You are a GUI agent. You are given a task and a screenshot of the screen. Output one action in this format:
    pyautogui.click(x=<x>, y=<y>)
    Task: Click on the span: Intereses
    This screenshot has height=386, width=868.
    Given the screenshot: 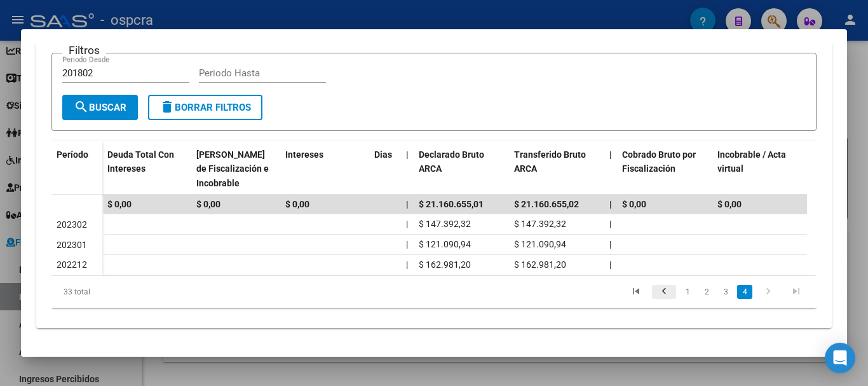 What is the action you would take?
    pyautogui.click(x=304, y=155)
    